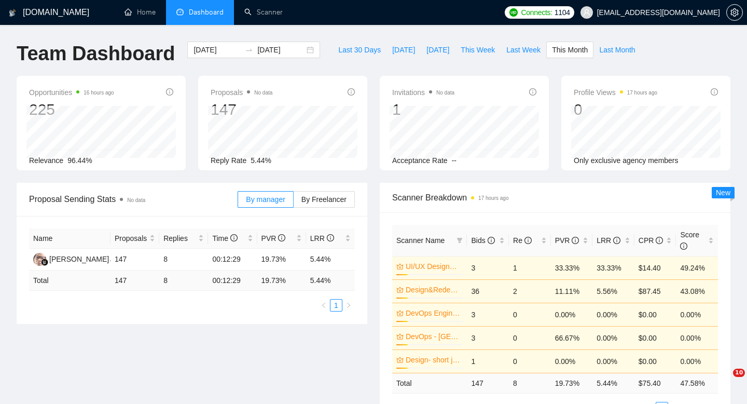  What do you see at coordinates (249, 50) in the screenshot?
I see `span: swap-right` at bounding box center [249, 50].